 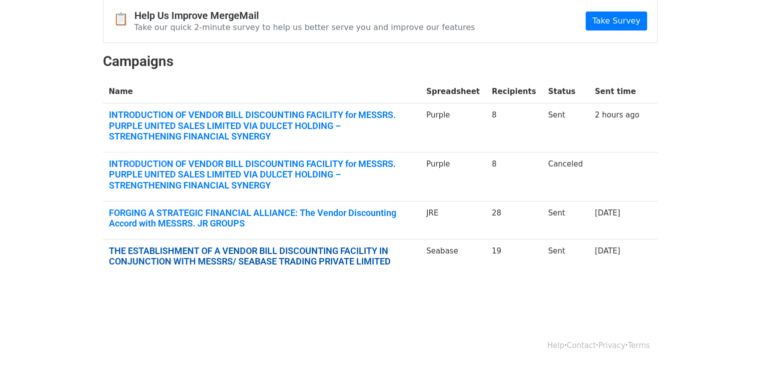 I want to click on td: Seabase, so click(x=453, y=258).